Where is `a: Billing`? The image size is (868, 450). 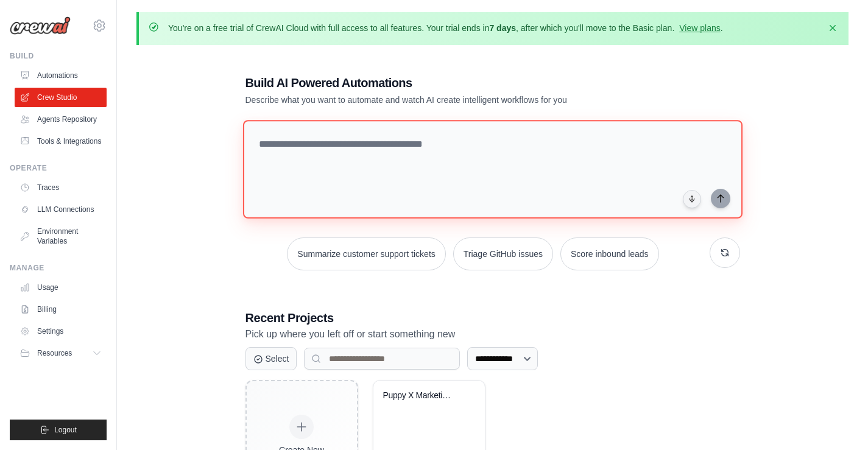 a: Billing is located at coordinates (60, 310).